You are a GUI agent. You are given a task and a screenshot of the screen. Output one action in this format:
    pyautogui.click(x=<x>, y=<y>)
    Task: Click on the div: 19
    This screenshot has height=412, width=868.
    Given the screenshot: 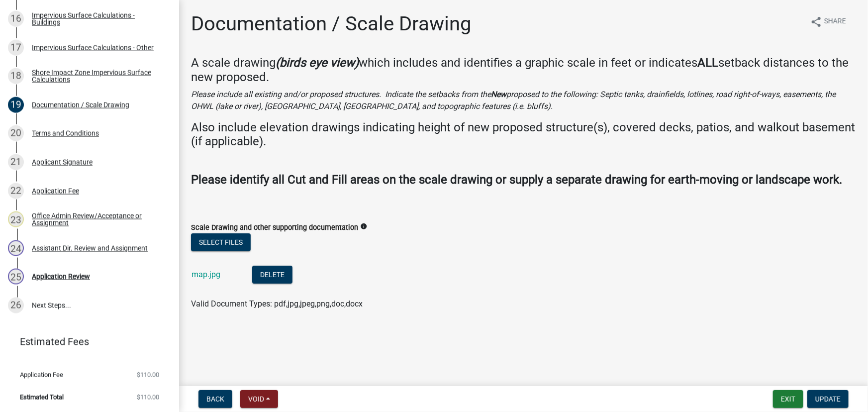 What is the action you would take?
    pyautogui.click(x=16, y=105)
    